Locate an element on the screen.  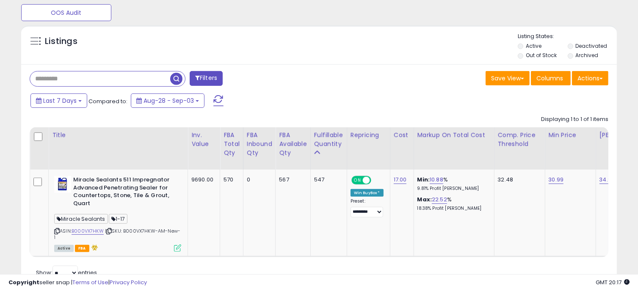
span: Columns is located at coordinates (550, 78).